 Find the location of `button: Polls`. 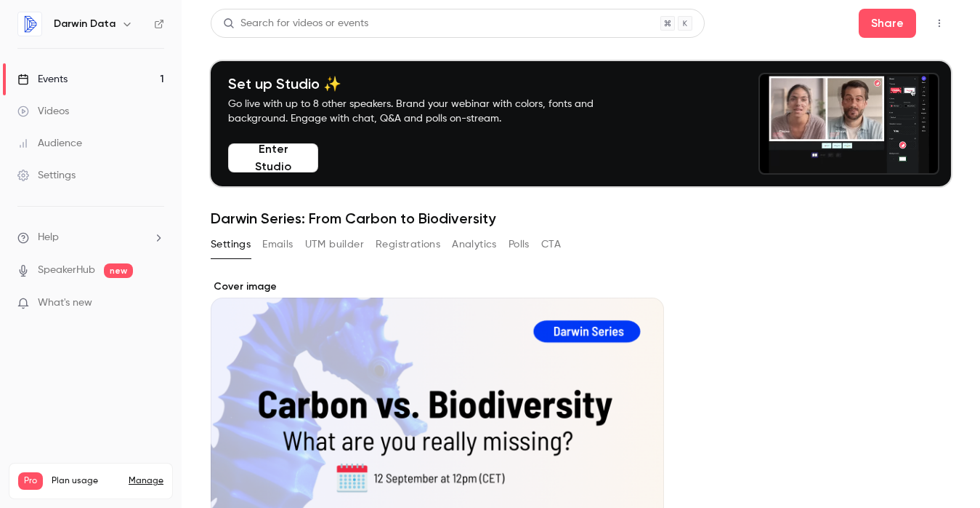

button: Polls is located at coordinates (519, 244).